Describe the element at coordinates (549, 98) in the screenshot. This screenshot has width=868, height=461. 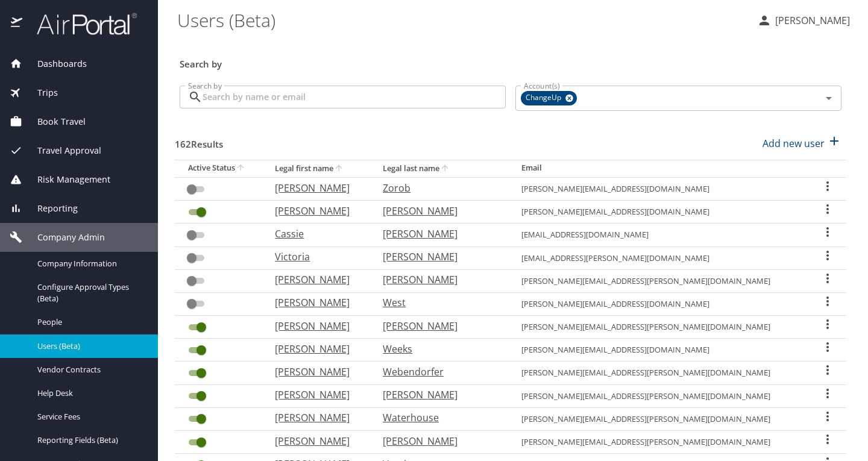
I see `div: ChangeUp` at that location.